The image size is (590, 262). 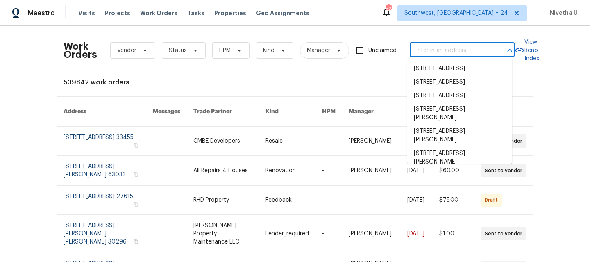 What do you see at coordinates (371, 111) in the screenshot?
I see `th: Manager` at bounding box center [371, 111].